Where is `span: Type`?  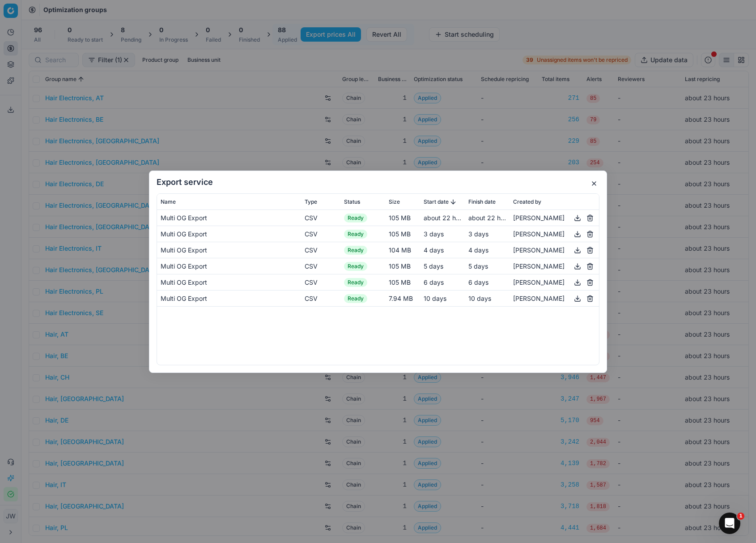 span: Type is located at coordinates (311, 201).